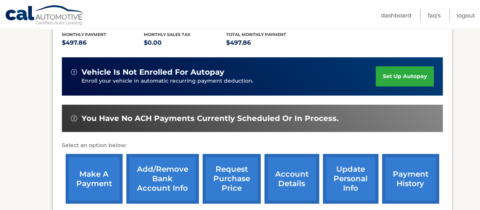 Image resolution: width=480 pixels, height=210 pixels. I want to click on p: Enroll your vehicle in automatic recurring payment deduction., so click(229, 81).